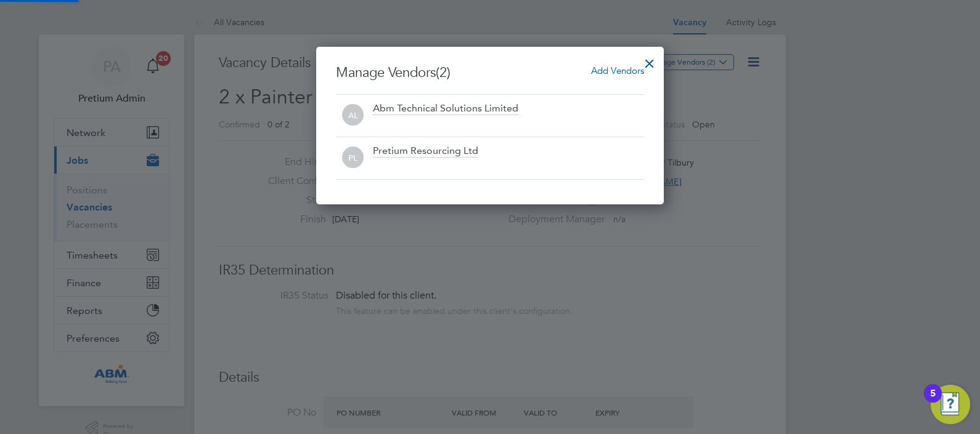 The width and height of the screenshot is (980, 434). What do you see at coordinates (353, 116) in the screenshot?
I see `span: AL` at bounding box center [353, 116].